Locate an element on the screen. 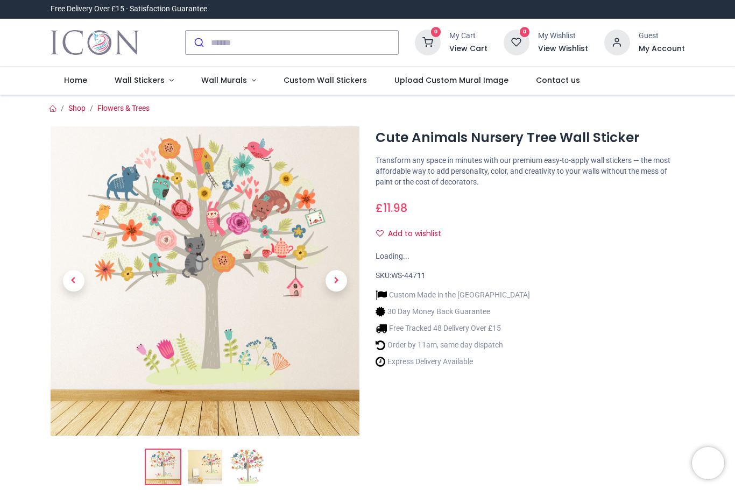 The width and height of the screenshot is (735, 490). div: SKU: is located at coordinates (530, 276).